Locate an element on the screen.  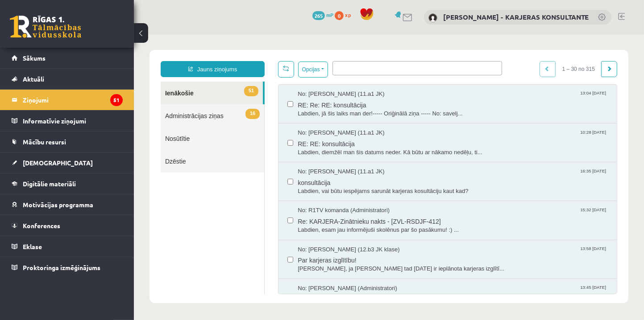
a: Proktoringa izmēģinājums is located at coordinates (67, 267).